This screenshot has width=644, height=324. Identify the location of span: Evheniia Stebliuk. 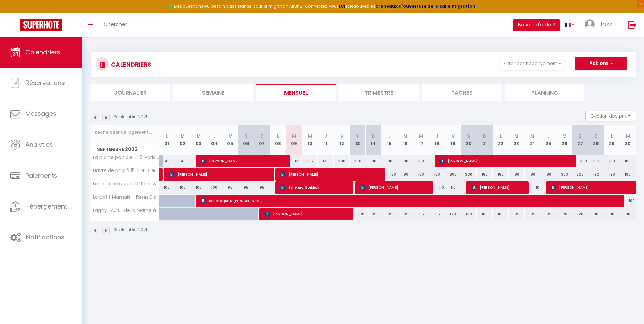
(315, 187).